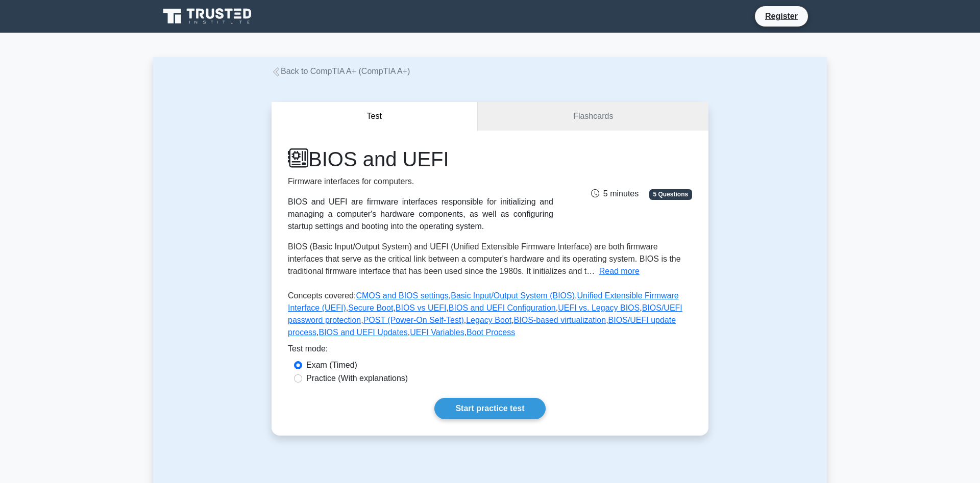 The width and height of the screenshot is (980, 483). What do you see at coordinates (670, 194) in the screenshot?
I see `span: 5 Questions` at bounding box center [670, 194].